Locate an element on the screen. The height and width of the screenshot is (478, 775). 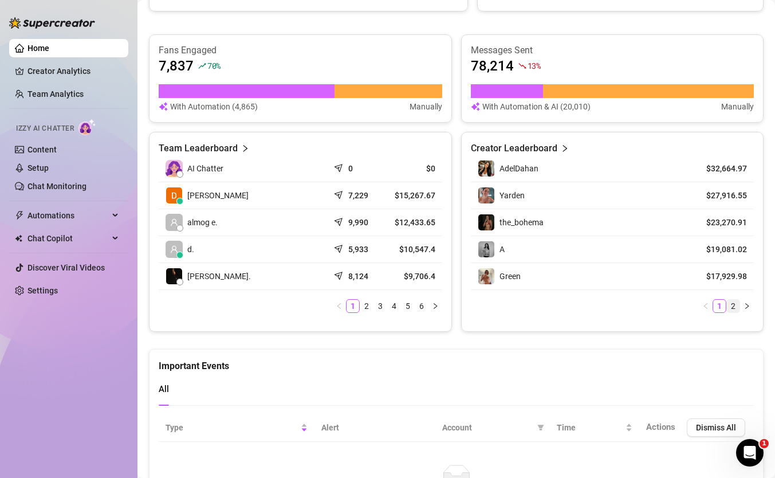
li: Next Page is located at coordinates (747, 306).